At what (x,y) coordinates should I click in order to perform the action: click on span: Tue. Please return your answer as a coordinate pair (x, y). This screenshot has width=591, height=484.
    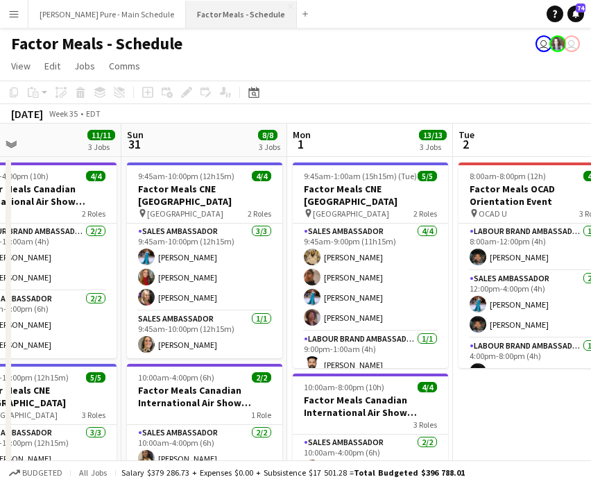
    Looking at the image, I should click on (467, 135).